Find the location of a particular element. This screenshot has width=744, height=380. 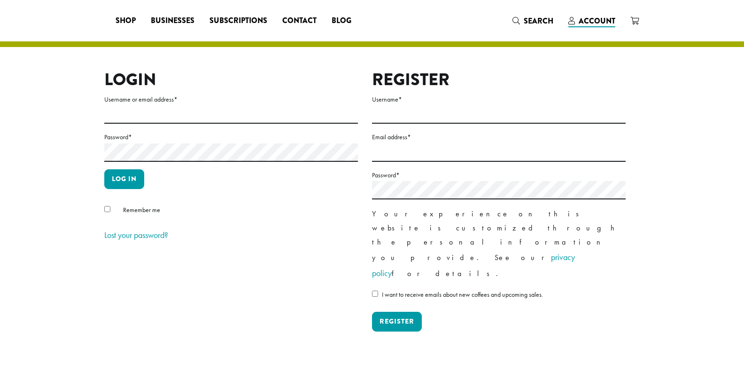

label: Username or email address is located at coordinates (231, 99).